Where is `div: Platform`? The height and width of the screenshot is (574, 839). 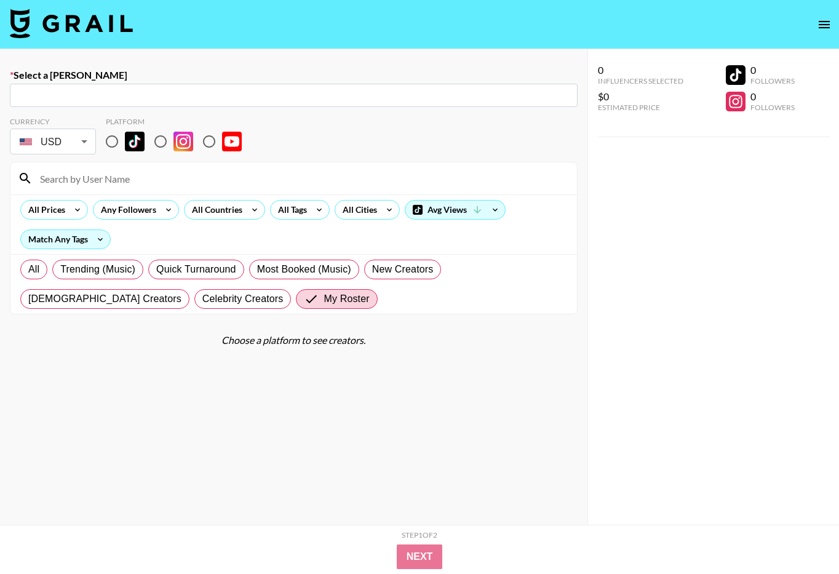
div: Platform is located at coordinates (178, 121).